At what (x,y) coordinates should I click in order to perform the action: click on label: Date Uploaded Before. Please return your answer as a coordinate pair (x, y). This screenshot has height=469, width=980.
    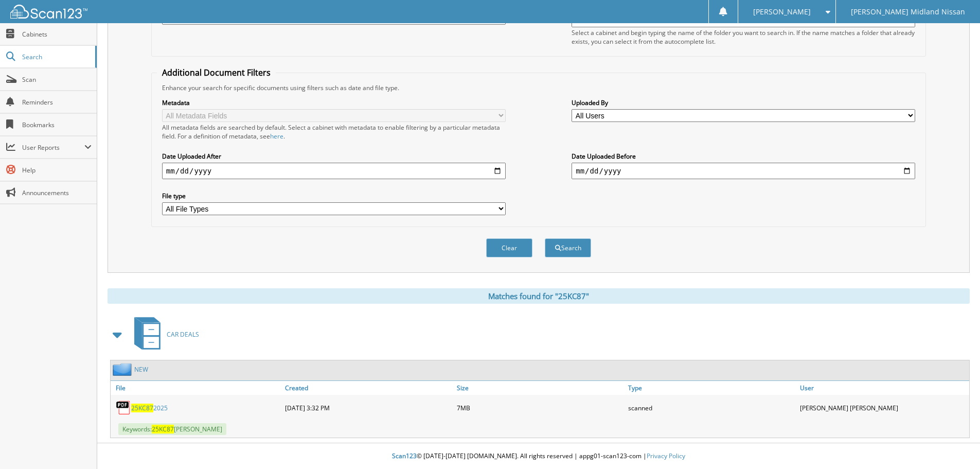
    Looking at the image, I should click on (743, 156).